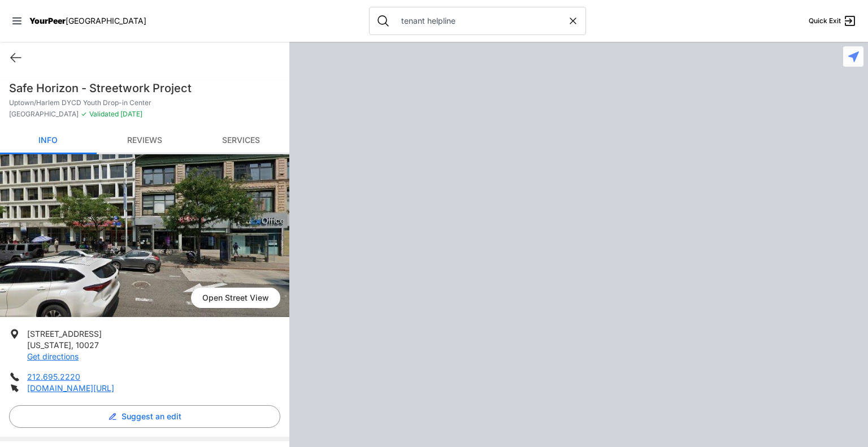 This screenshot has height=447, width=868. What do you see at coordinates (145, 141) in the screenshot?
I see `a: Reviews` at bounding box center [145, 141].